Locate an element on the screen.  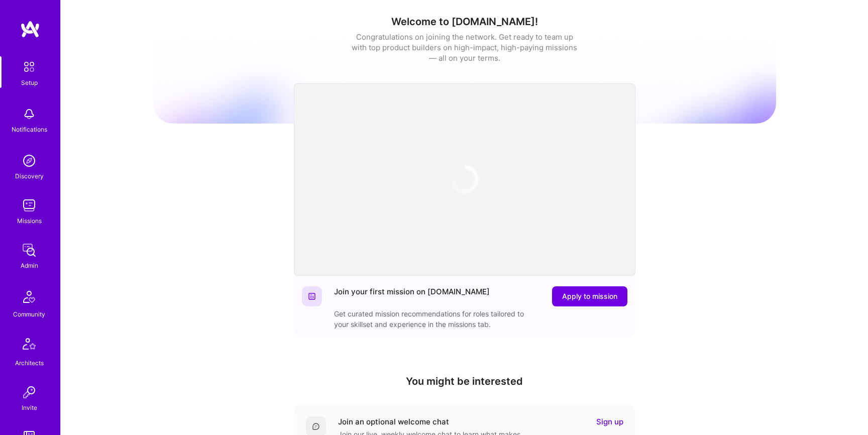
img: loading is located at coordinates (465, 180).